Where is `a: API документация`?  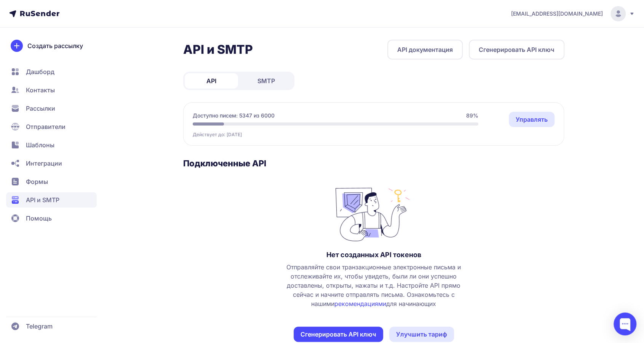 a: API документация is located at coordinates (425, 50).